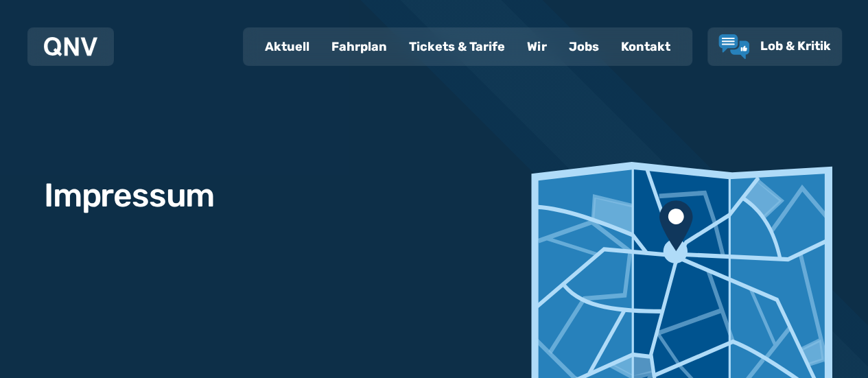  Describe the element at coordinates (645, 47) in the screenshot. I see `a: Kontakt` at that location.